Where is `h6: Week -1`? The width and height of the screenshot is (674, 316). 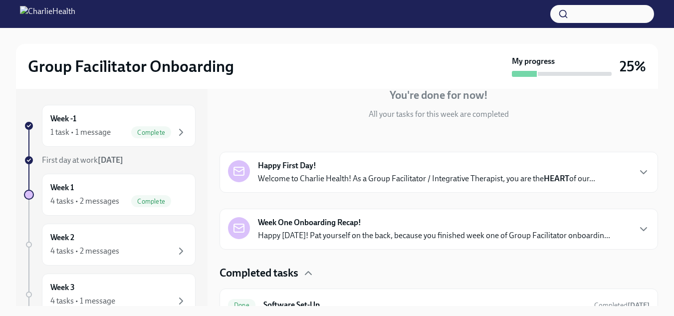 h6: Week -1 is located at coordinates (63, 119).